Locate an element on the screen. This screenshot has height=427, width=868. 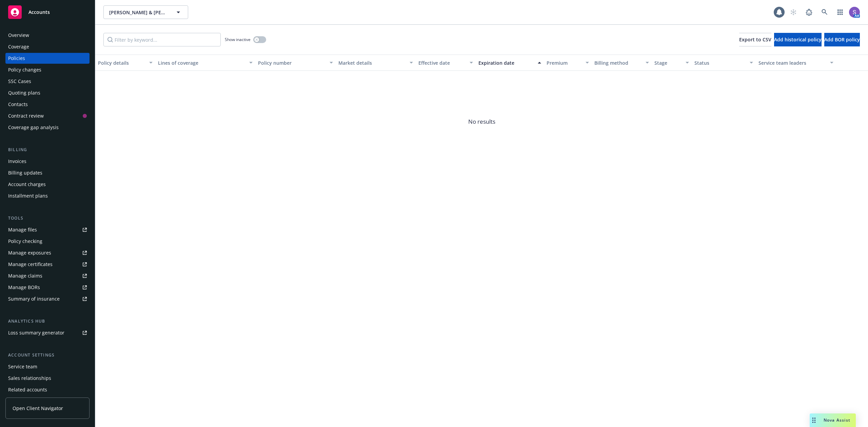
a: Summary of insurance is located at coordinates (47, 299).